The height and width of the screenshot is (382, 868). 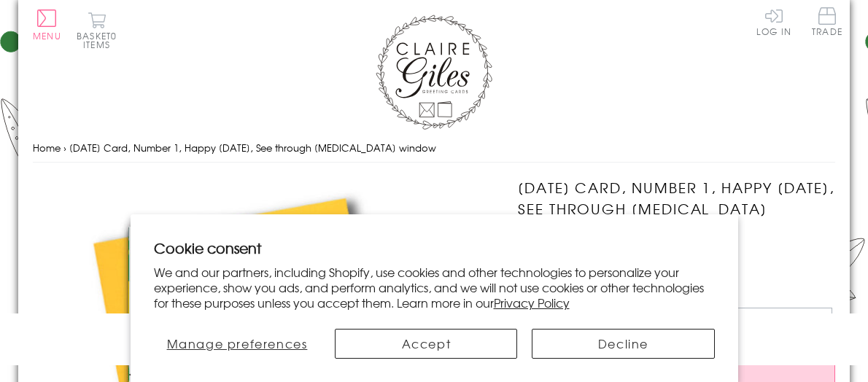 What do you see at coordinates (236, 344) in the screenshot?
I see `button: Manage preferences` at bounding box center [236, 344].